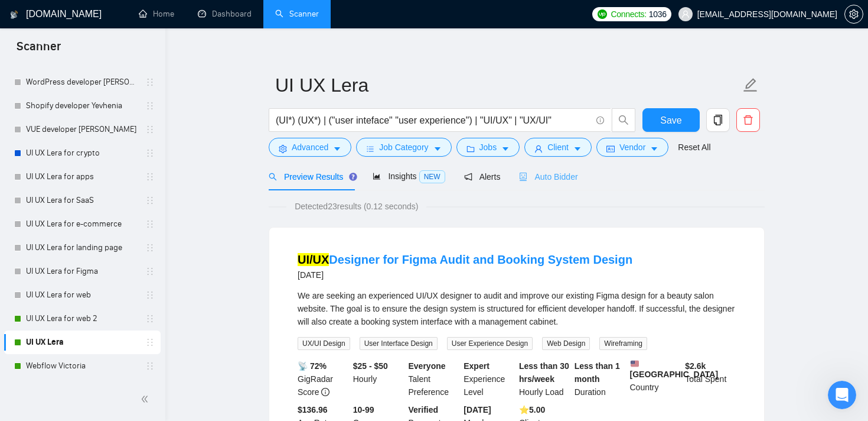 The height and width of the screenshot is (421, 868). Describe the element at coordinates (489, 379) in the screenshot. I see `div: Experience Level` at that location.